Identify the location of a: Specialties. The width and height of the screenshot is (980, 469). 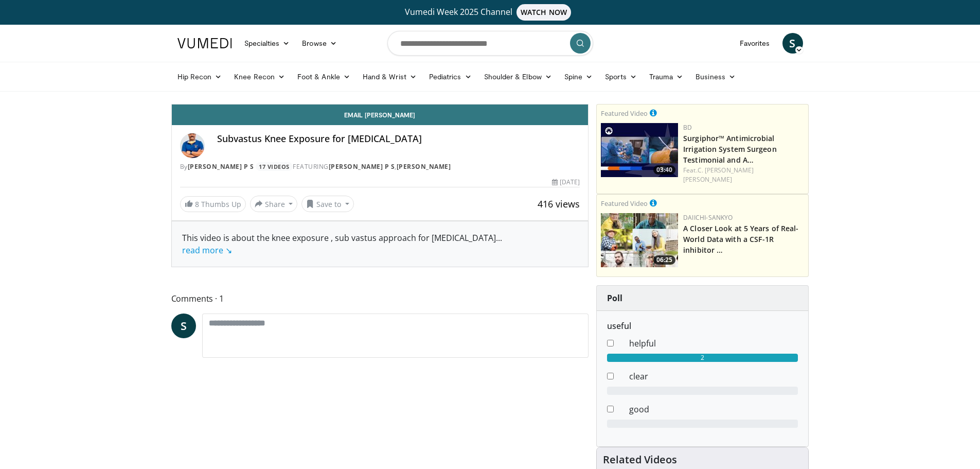
(267, 43).